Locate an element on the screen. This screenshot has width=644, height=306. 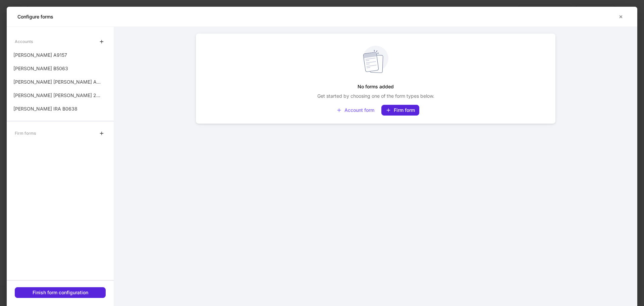
h5: No forms added is located at coordinates (376, 87).